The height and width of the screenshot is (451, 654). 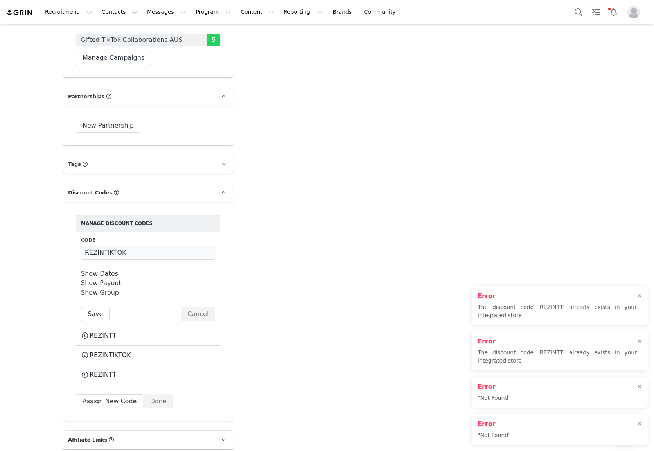 I want to click on button: New Partnership, so click(x=108, y=126).